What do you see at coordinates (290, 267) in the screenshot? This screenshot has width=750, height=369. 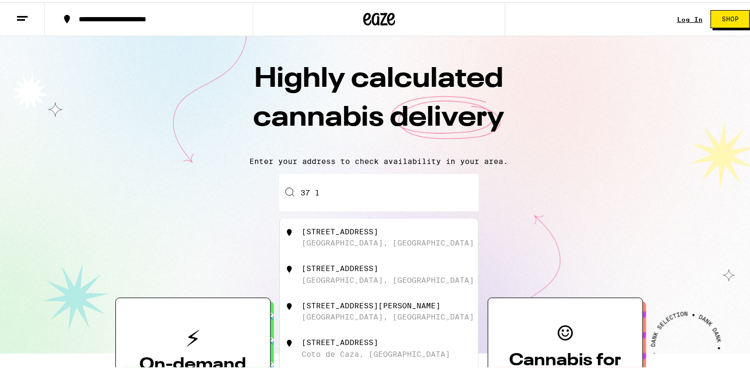 I see `img: 37 Laurelhurst Drive` at bounding box center [290, 267].